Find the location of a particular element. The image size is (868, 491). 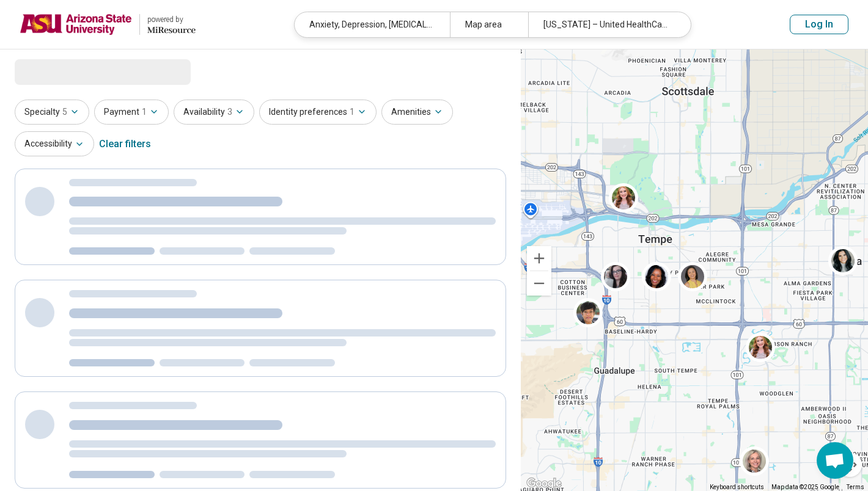

div: Map area is located at coordinates (489, 25).